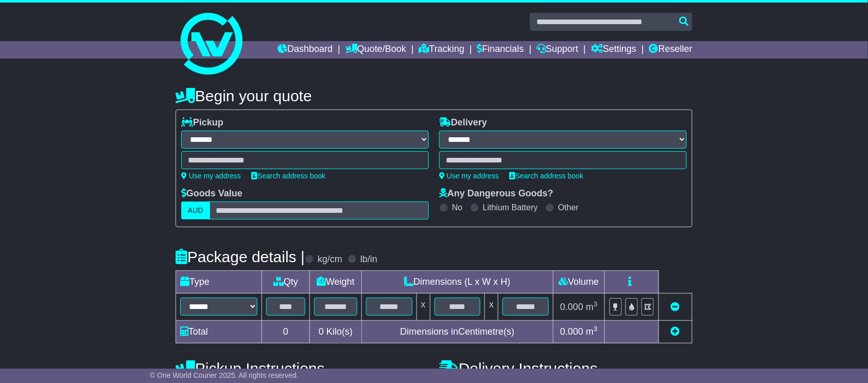 The width and height of the screenshot is (868, 383). Describe the element at coordinates (224, 375) in the screenshot. I see `span: © One World Courier 2025. All rights reserved.` at that location.